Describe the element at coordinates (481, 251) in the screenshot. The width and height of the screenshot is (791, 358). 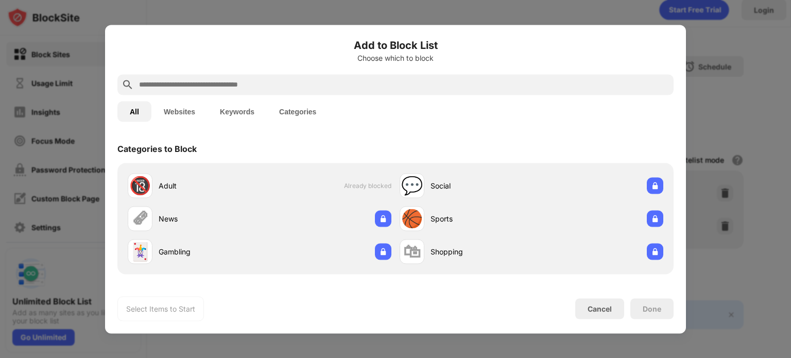
I see `div: Shopping` at that location.